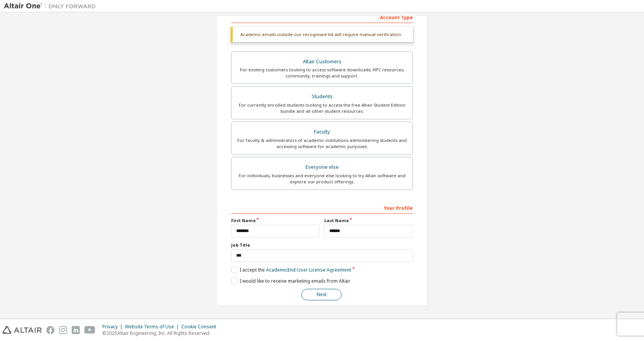 This screenshot has width=644, height=341. What do you see at coordinates (63, 330) in the screenshot?
I see `img: instagram.svg` at bounding box center [63, 330].